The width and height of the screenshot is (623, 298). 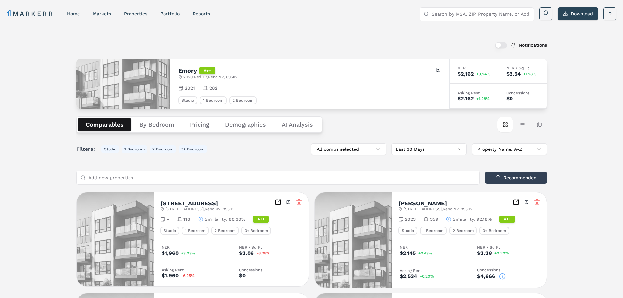 I want to click on button: By Bedroom, so click(x=157, y=125).